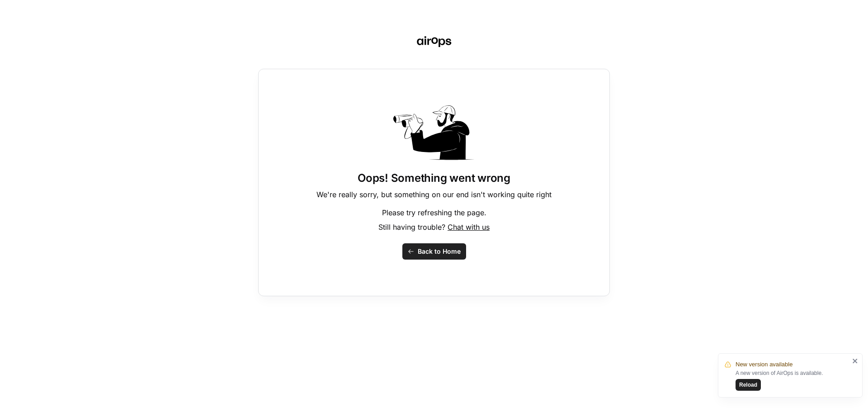  What do you see at coordinates (748, 385) in the screenshot?
I see `span: Reload` at bounding box center [748, 385].